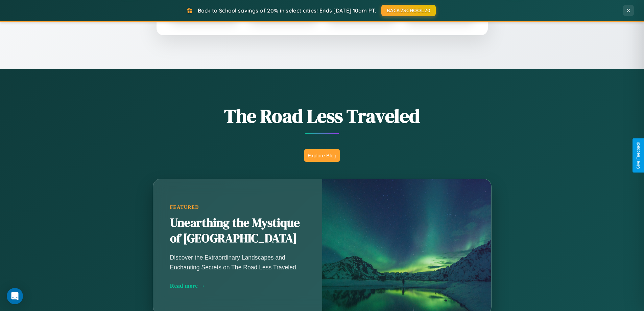 This screenshot has height=311, width=644. Describe the element at coordinates (238, 286) in the screenshot. I see `div: Read more →` at that location.